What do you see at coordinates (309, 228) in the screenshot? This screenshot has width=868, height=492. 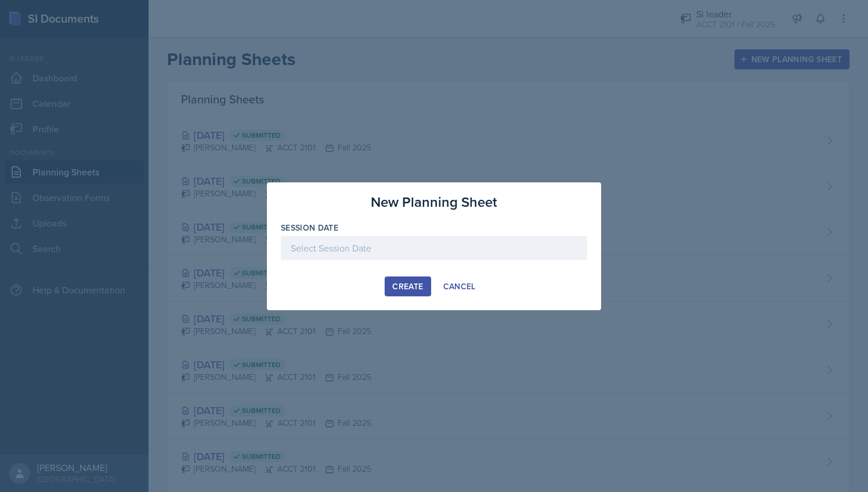 I see `label: Session Date` at bounding box center [309, 228].